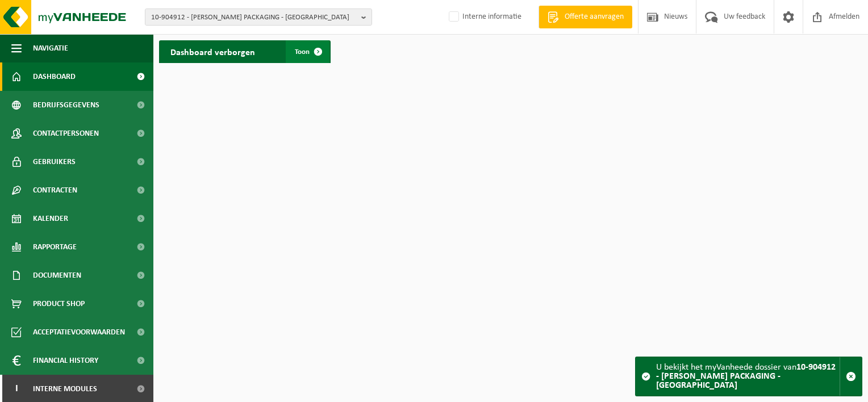 This screenshot has width=868, height=402. What do you see at coordinates (55, 191) in the screenshot?
I see `span: Contracten` at bounding box center [55, 191].